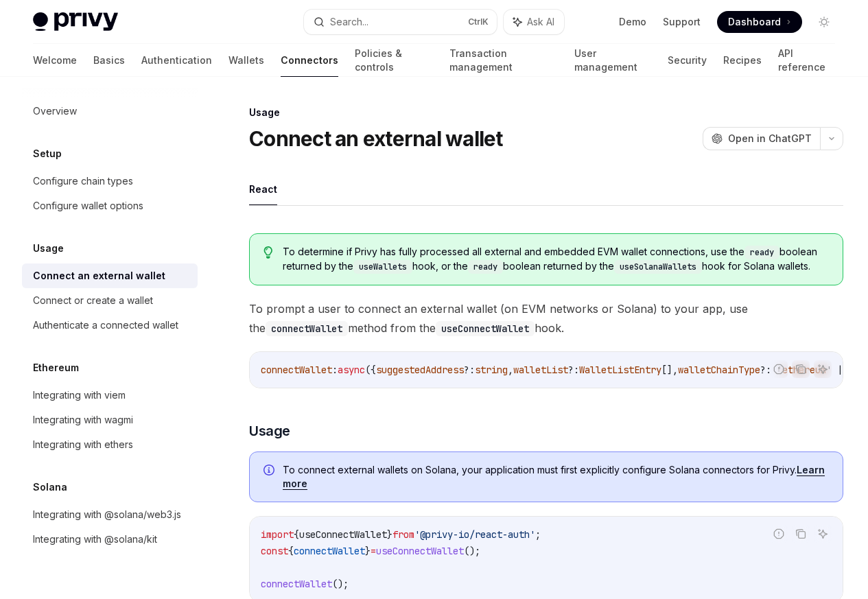  I want to click on button: Search...CtrlK, so click(400, 22).